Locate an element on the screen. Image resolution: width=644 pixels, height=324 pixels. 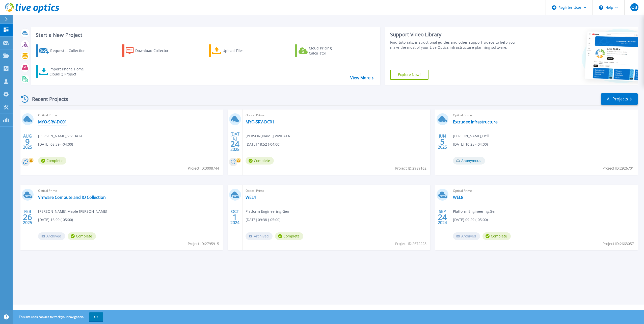
div: OCT 2024 is located at coordinates (235, 217).